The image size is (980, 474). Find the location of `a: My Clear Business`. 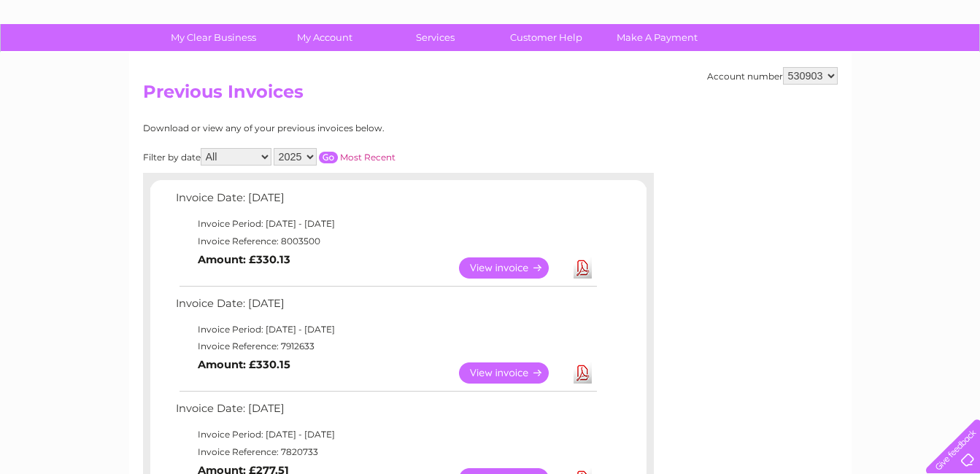

a: My Clear Business is located at coordinates (213, 37).